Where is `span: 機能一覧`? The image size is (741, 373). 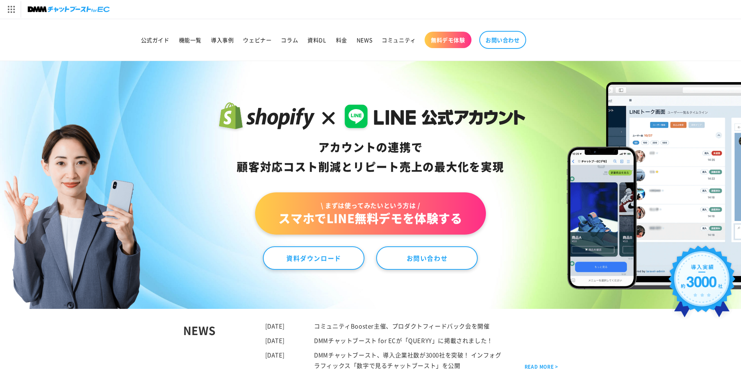
span: 機能一覧 is located at coordinates (190, 40).